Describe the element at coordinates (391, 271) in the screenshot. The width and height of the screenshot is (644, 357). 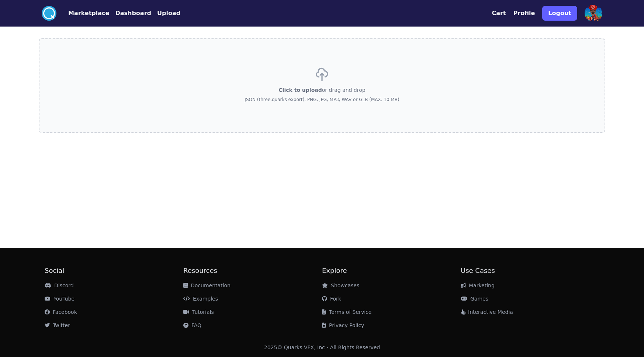
I see `h2: Explore` at that location.